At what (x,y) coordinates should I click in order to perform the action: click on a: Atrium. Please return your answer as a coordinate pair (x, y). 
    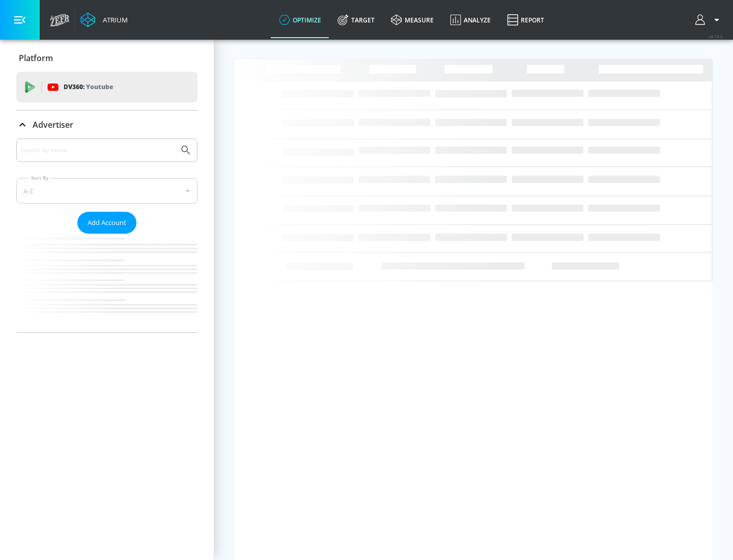
    Looking at the image, I should click on (104, 20).